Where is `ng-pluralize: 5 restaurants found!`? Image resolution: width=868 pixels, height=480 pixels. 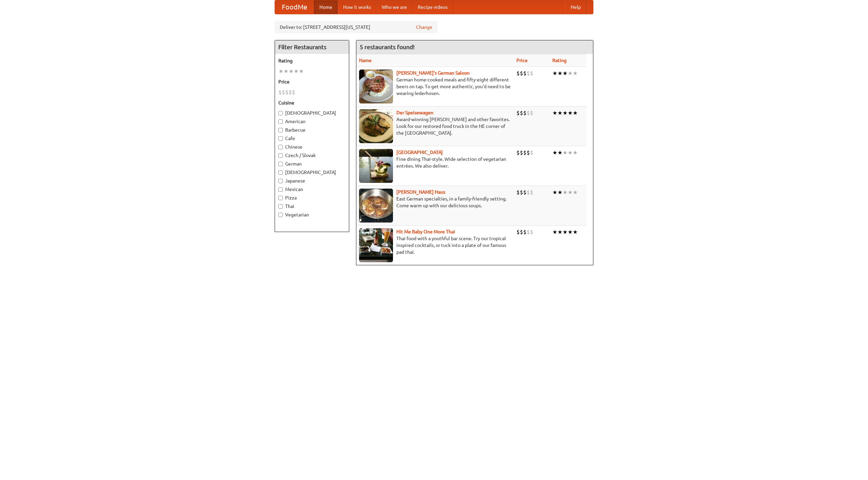
ng-pluralize: 5 restaurants found! is located at coordinates (387, 47).